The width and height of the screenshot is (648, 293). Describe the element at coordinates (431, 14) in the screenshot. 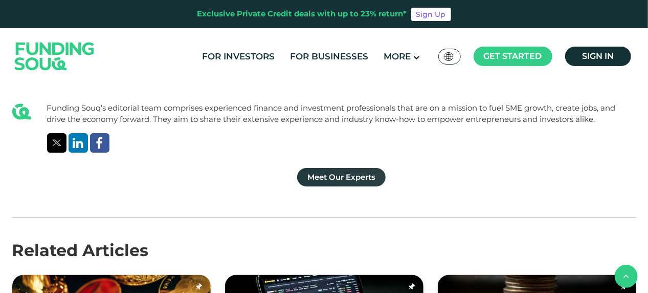

I see `a: Sign Up` at that location.